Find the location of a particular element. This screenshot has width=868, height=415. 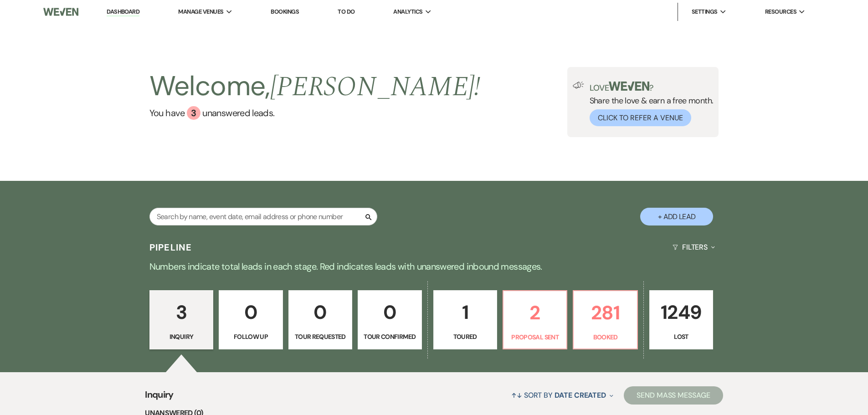

p: Love ? is located at coordinates (651, 87).